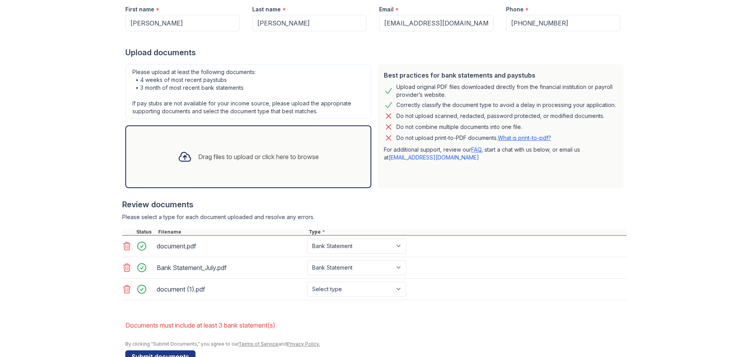 Image resolution: width=752 pixels, height=357 pixels. What do you see at coordinates (374, 217) in the screenshot?
I see `div: Please select a type for each document uploaded and resolve any errors.` at bounding box center [374, 217].